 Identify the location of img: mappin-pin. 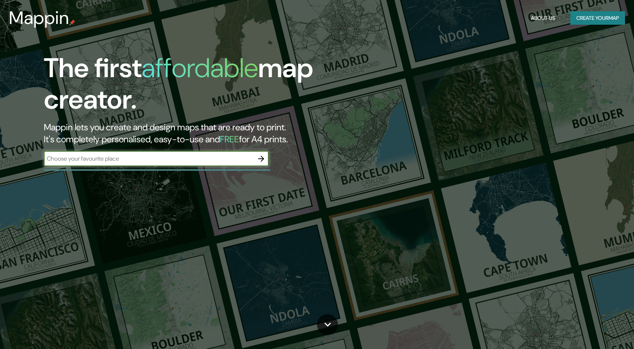
(72, 22).